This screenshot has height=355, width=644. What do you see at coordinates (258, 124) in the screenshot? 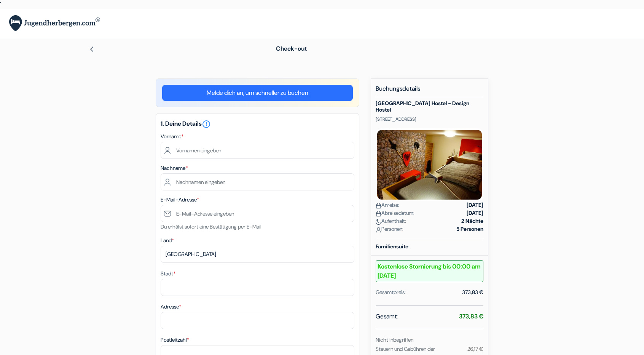
I see `h5: 1. Deine Details` at bounding box center [258, 124].